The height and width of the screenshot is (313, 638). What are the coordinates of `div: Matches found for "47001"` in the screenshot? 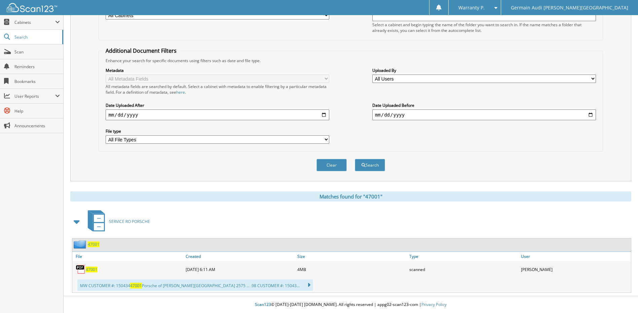 It's located at (351, 197).